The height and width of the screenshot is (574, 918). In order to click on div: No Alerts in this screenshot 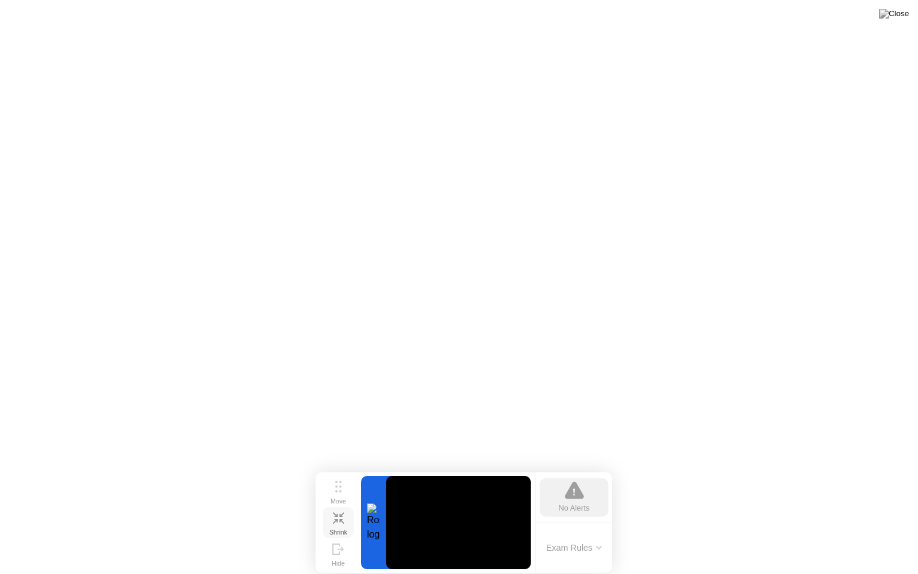, I will do `click(574, 507)`.